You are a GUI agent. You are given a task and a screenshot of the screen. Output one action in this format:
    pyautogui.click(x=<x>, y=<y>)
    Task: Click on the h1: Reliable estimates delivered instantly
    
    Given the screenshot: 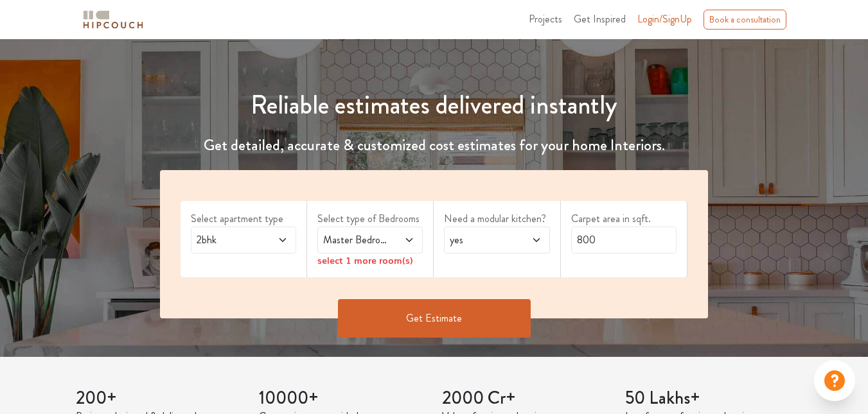 What is the action you would take?
    pyautogui.click(x=434, y=105)
    